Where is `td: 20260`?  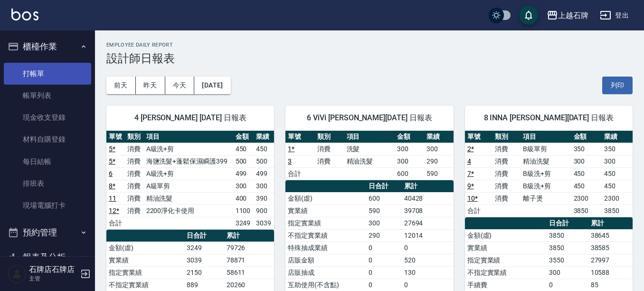
td: 20260 is located at coordinates (249, 285).